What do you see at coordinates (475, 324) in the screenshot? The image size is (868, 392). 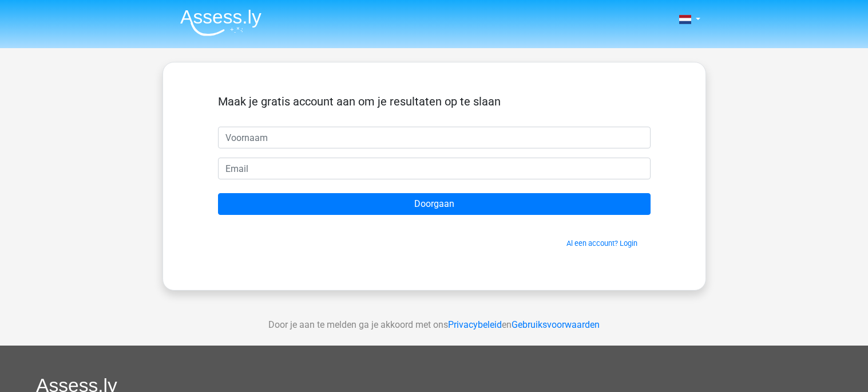 I see `a: Privacybeleid` at bounding box center [475, 324].